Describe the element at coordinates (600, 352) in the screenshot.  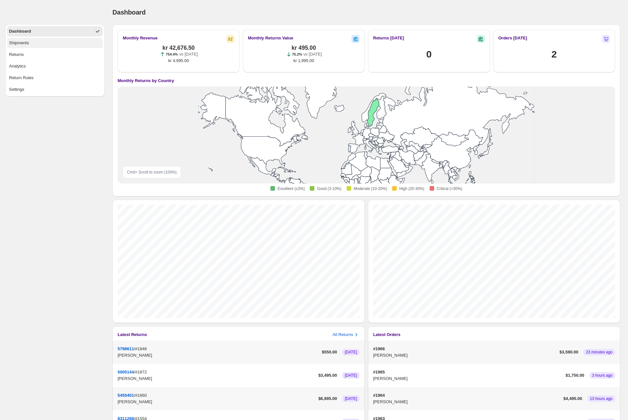
I see `span: 23 minutes ago` at that location.